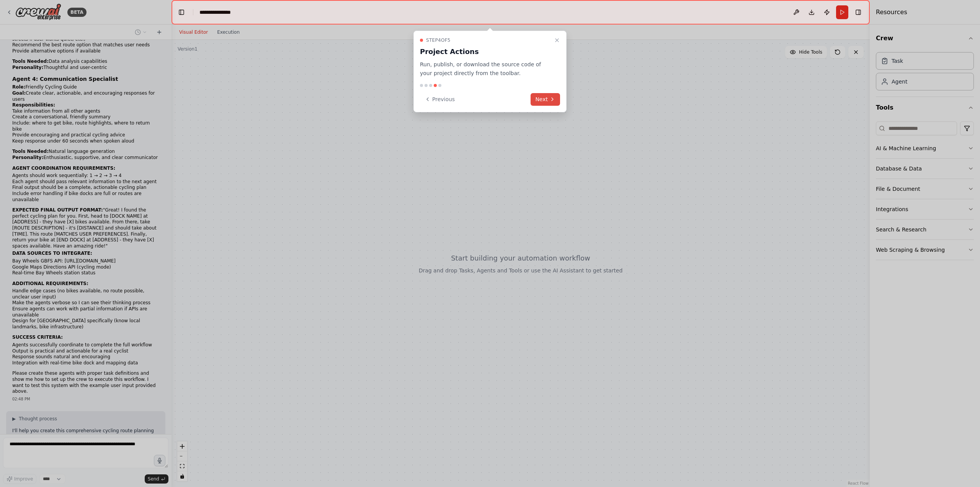  Describe the element at coordinates (440, 99) in the screenshot. I see `button: Previous` at that location.